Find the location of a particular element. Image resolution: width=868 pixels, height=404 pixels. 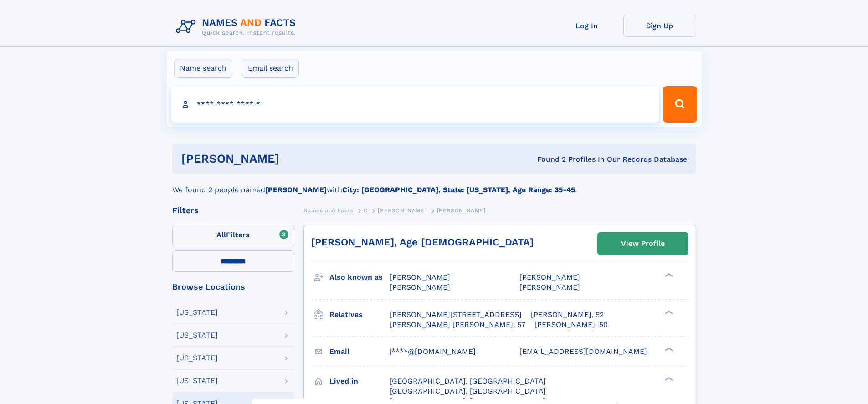

div: View Profile is located at coordinates (643, 244).